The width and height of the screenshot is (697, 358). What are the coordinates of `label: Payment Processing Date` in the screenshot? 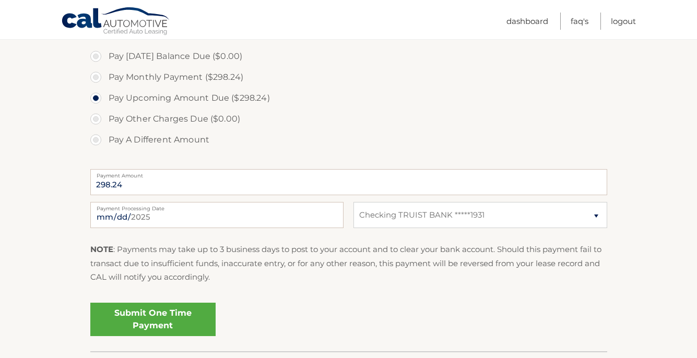 It's located at (217, 206).